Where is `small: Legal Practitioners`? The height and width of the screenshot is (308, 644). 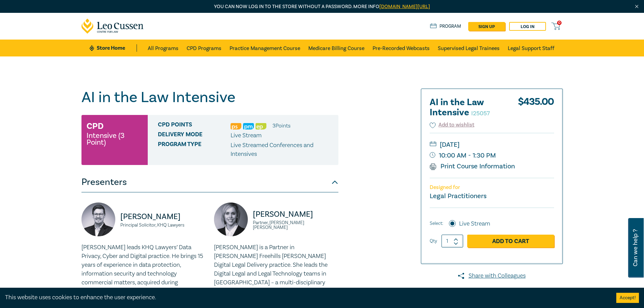
small: Legal Practitioners is located at coordinates (458, 196).